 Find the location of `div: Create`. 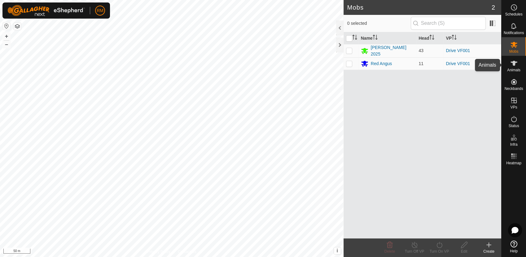

div: Create is located at coordinates (489, 251).